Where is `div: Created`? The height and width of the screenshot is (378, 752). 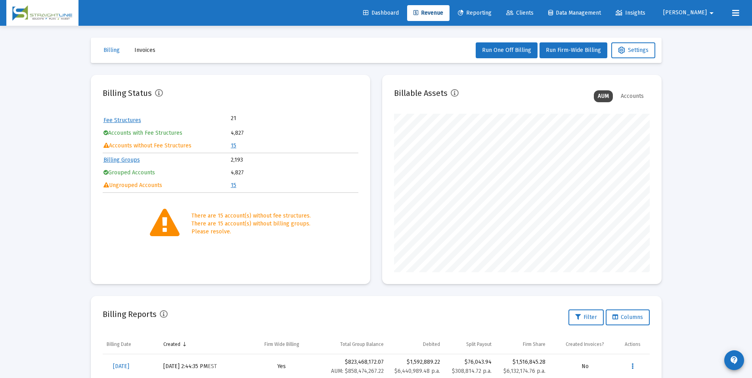
div: Created is located at coordinates (172, 344).